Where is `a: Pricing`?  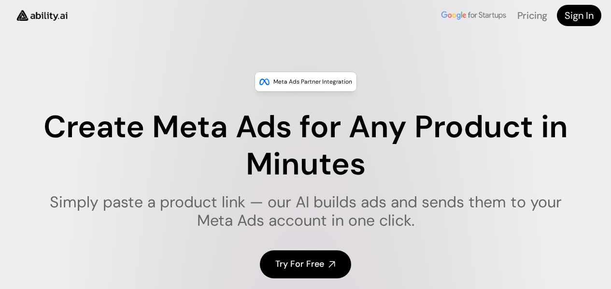 a: Pricing is located at coordinates (533, 15).